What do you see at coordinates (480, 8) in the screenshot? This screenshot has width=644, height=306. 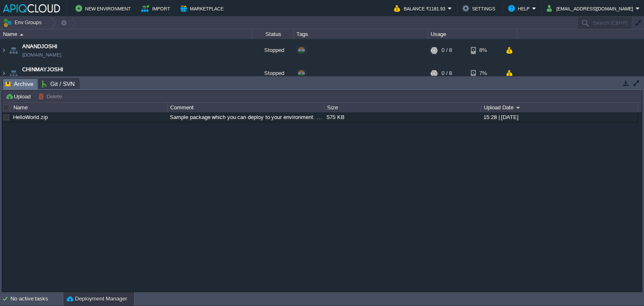 I see `button: Settings` at bounding box center [480, 8].